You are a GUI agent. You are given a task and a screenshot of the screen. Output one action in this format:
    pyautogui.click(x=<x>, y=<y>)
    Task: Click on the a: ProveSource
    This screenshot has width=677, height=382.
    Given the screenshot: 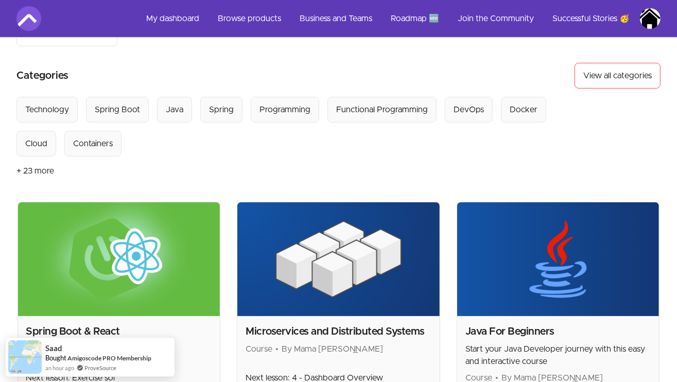 What is the action you would take?
    pyautogui.click(x=100, y=367)
    